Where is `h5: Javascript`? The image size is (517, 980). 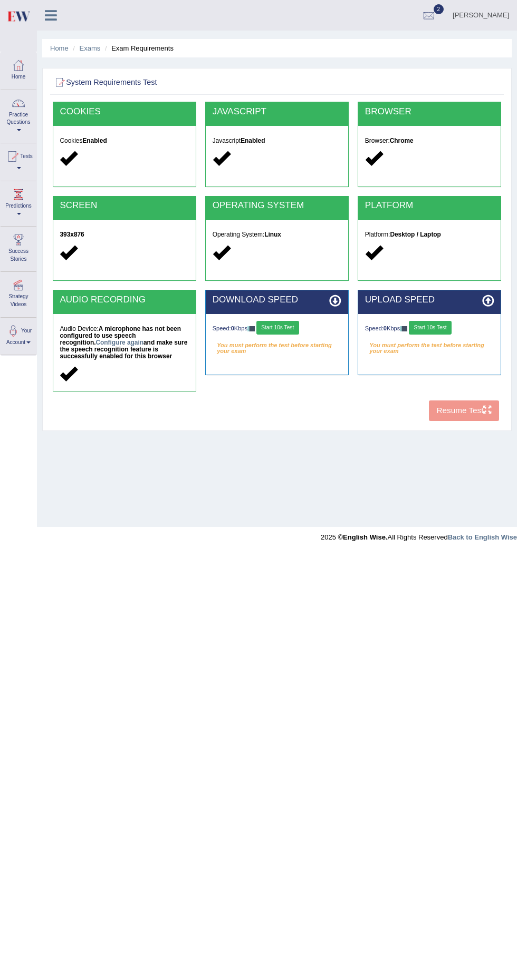 h5: Javascript is located at coordinates (276, 141).